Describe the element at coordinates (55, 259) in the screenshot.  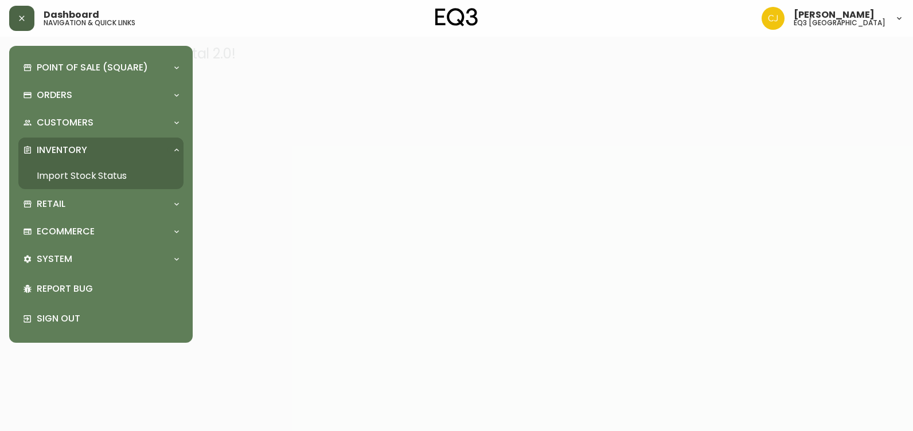
I see `p: System` at that location.